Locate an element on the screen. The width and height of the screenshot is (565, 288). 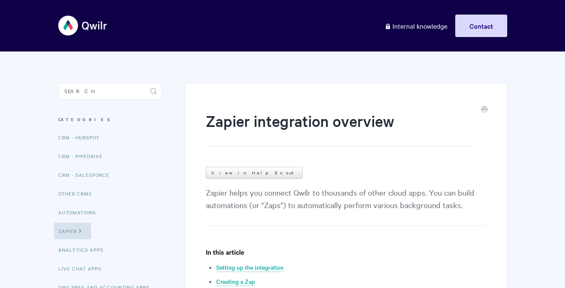
input: Search is located at coordinates (110, 91).